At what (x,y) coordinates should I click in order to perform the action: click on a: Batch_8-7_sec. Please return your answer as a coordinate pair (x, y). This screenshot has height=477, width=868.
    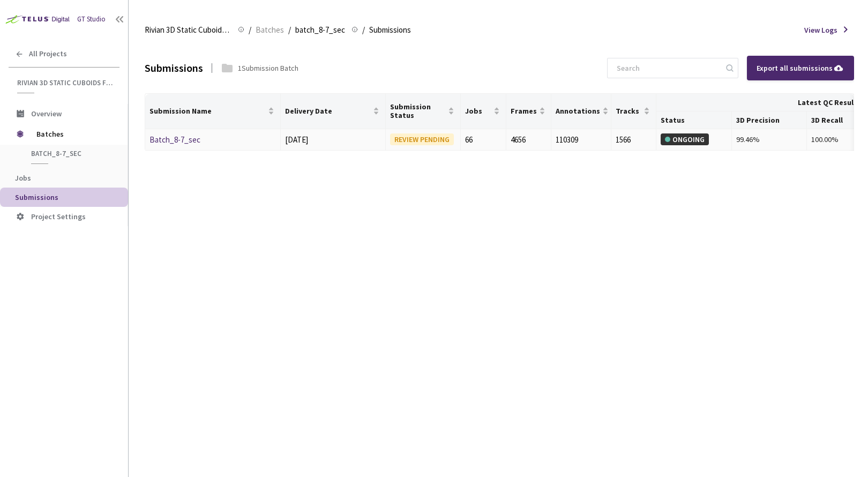
    Looking at the image, I should click on (174, 139).